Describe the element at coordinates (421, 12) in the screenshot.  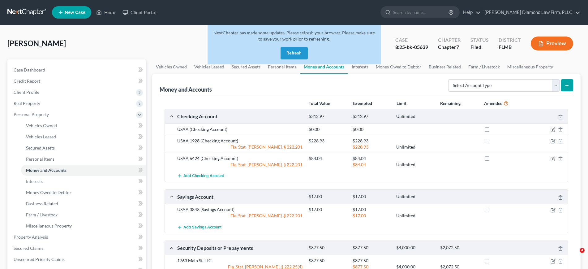
I see `input: Search by name...` at that location.